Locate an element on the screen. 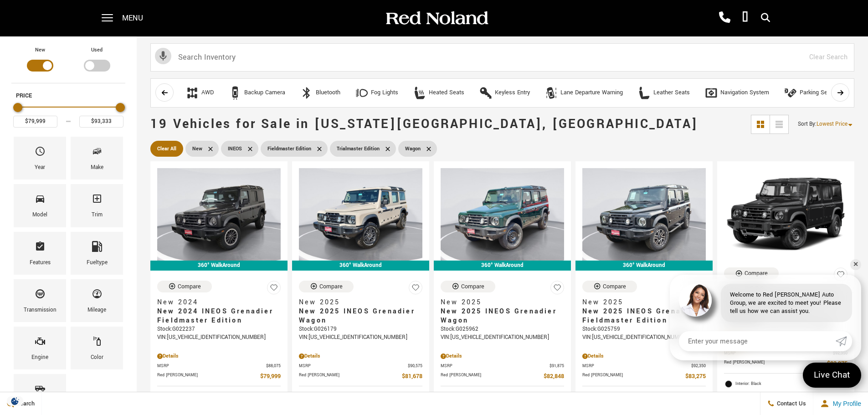  span: Year is located at coordinates (40, 153).